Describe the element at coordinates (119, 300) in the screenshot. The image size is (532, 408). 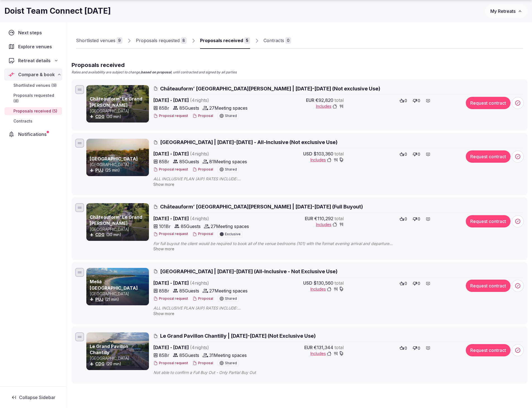
I see `div: (21 min)` at that location.